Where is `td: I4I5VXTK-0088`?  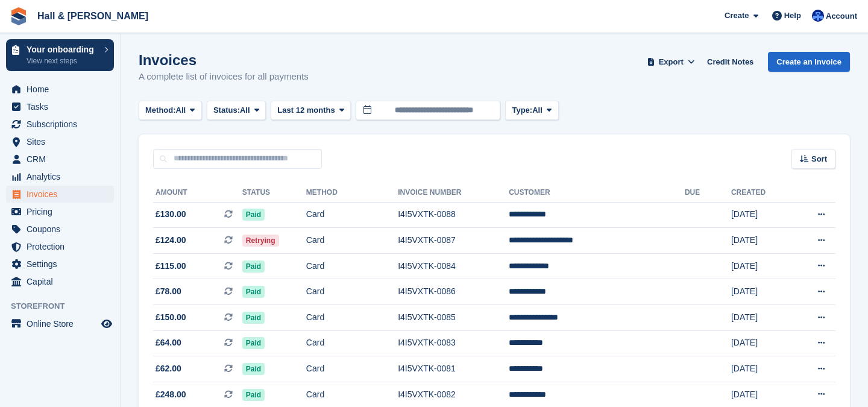
td: I4I5VXTK-0088 is located at coordinates (453, 215).